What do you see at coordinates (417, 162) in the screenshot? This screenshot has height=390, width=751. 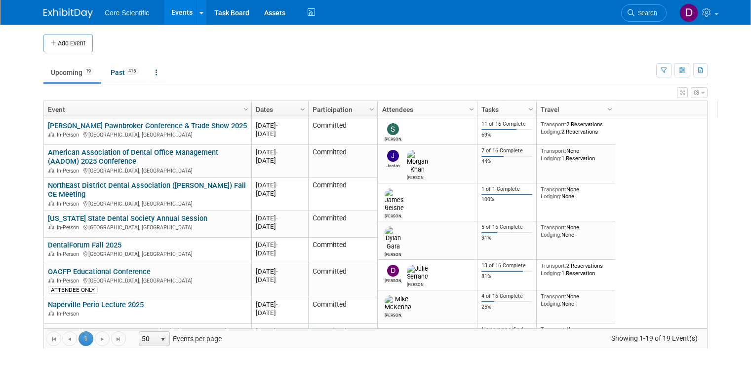 I see `img: Morgan Khan` at bounding box center [417, 162].